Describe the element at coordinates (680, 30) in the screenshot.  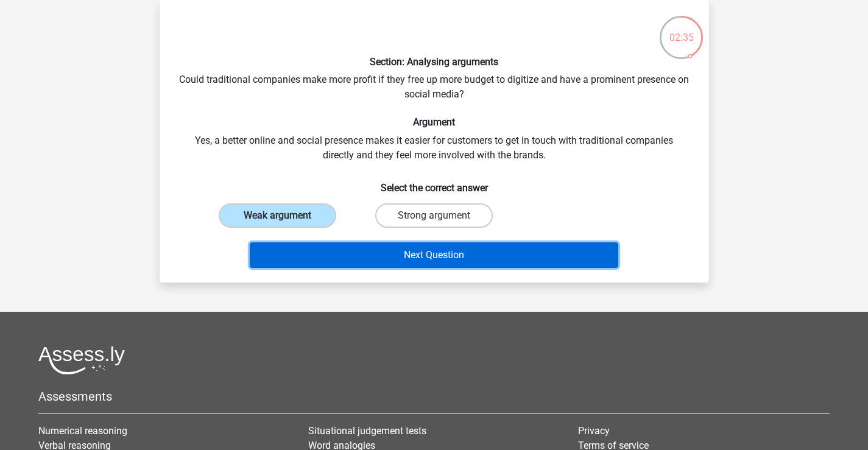
I see `div: 02:35` at that location.